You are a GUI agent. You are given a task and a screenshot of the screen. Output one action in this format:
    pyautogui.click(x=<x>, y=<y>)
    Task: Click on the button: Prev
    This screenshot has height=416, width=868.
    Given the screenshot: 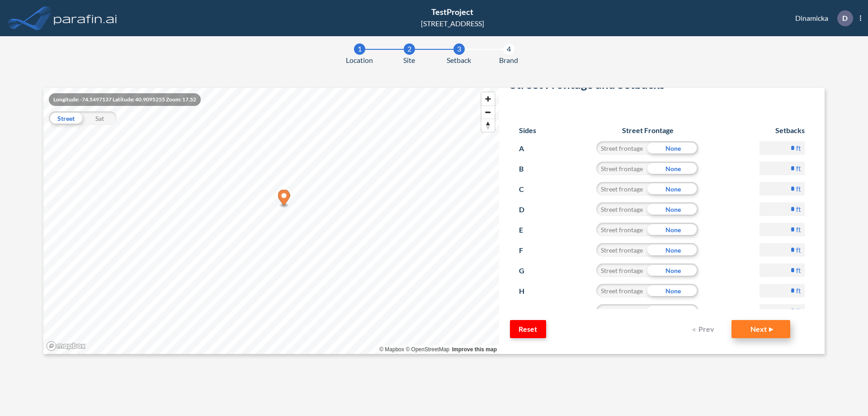 What is the action you would take?
    pyautogui.click(x=704, y=329)
    